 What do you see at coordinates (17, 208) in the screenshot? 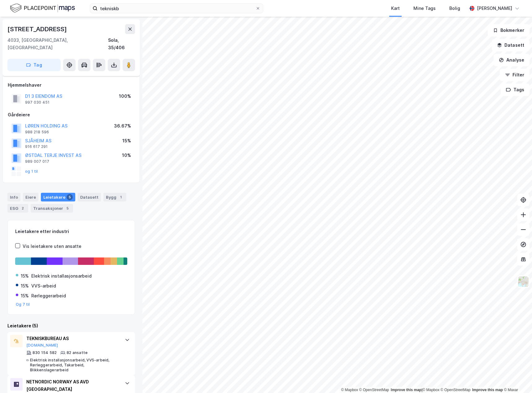
I see `div: ESG` at bounding box center [17, 208].